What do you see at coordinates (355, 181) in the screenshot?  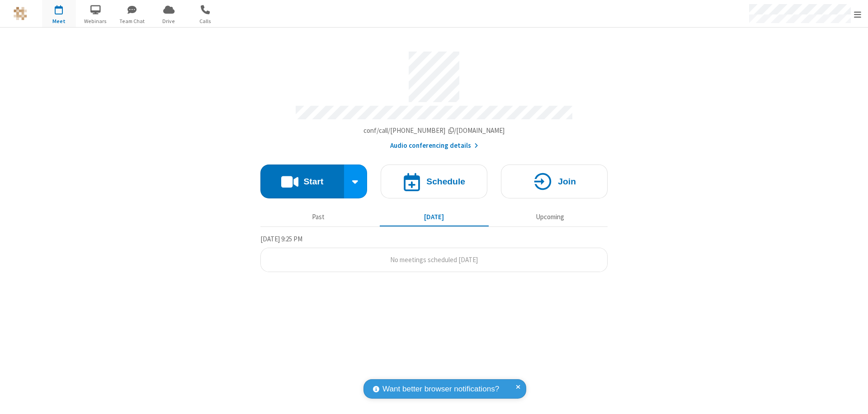 I see `div: Start conference options` at bounding box center [355, 181].